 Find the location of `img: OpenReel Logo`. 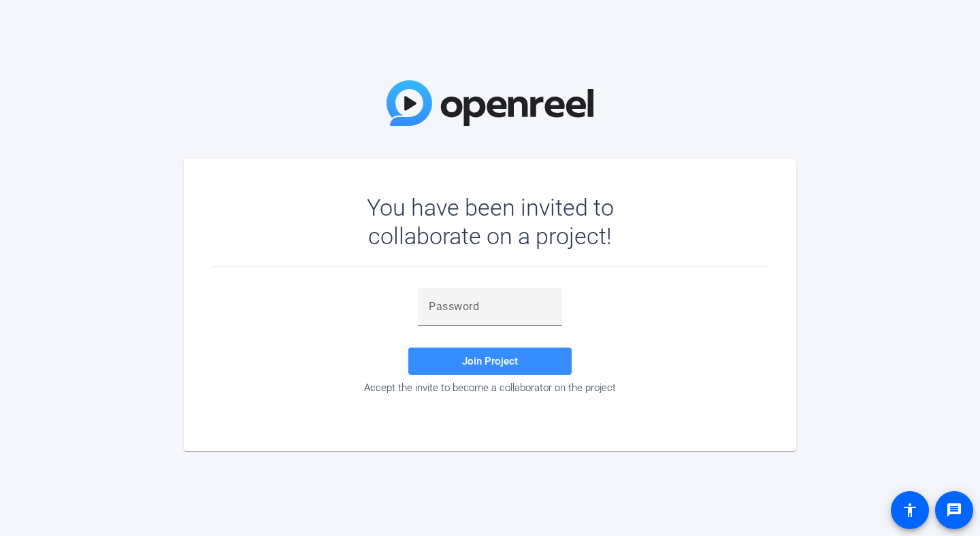

img: OpenReel Logo is located at coordinates (490, 103).